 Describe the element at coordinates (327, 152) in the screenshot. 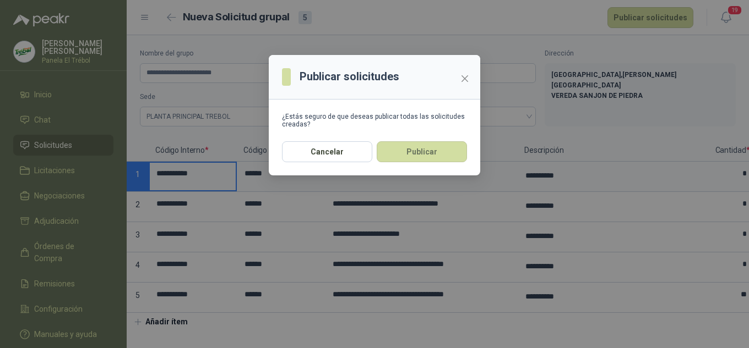

I see `button: Cancelar` at that location.